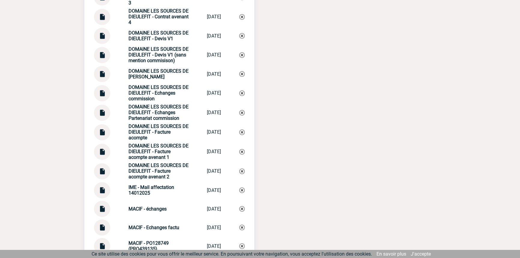 The height and width of the screenshot is (258, 520). I want to click on strong: DOMAINE LES SOURCES DE DIEULEFIT - Contrat avenant 4, so click(159, 17).